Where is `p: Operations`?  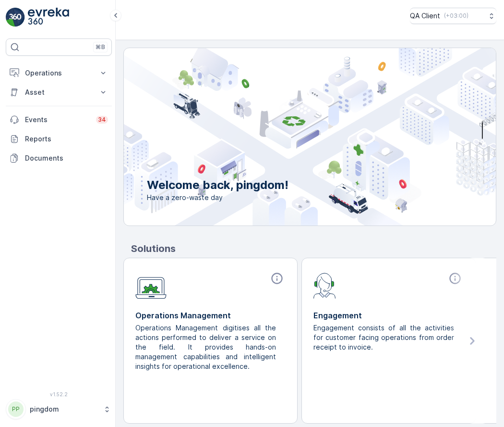
p: Operations is located at coordinates (59, 73).